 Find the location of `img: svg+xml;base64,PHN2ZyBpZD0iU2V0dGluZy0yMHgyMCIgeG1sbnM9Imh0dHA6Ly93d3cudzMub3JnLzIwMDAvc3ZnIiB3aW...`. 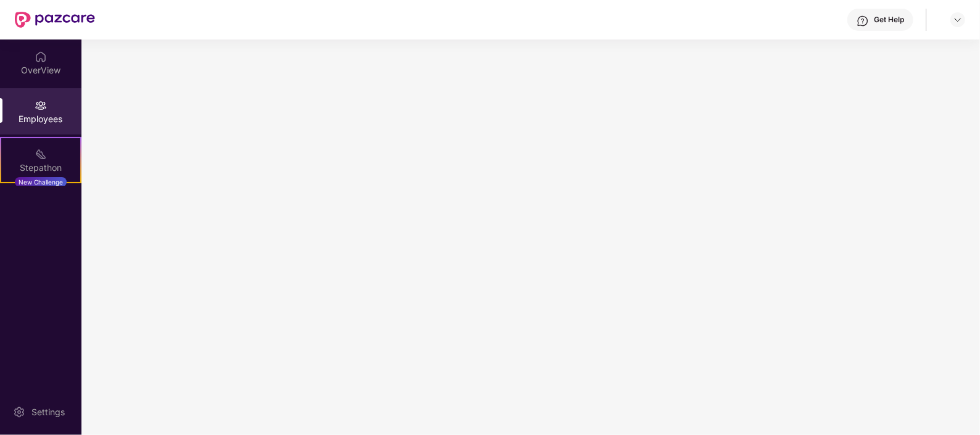

img: svg+xml;base64,PHN2ZyBpZD0iU2V0dGluZy0yMHgyMCIgeG1sbnM9Imh0dHA6Ly93d3cudzMub3JnLzIwMDAvc3ZnIiB3aW... is located at coordinates (19, 412).